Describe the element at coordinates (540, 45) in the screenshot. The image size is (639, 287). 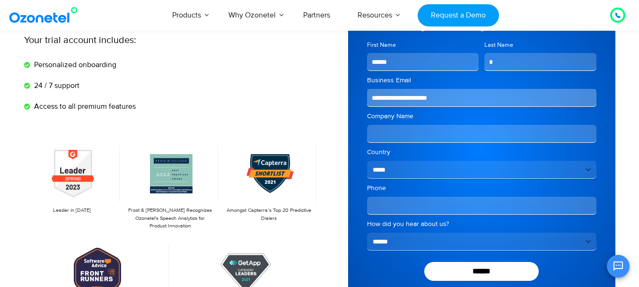
I see `label: Last Name` at that location.